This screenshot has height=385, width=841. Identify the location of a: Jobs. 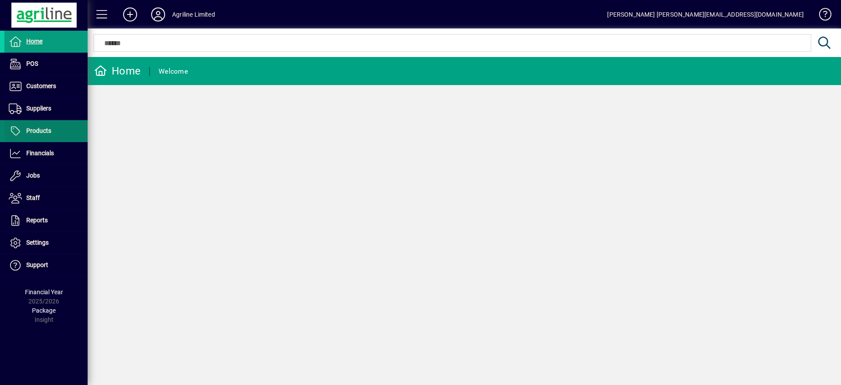
(46, 176).